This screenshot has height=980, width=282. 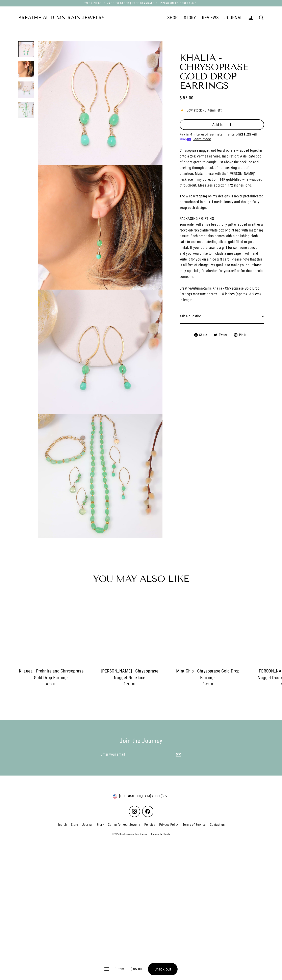 I want to click on h1: Khalia - Chrysoprase Gold Drop Earrings, so click(x=222, y=72).